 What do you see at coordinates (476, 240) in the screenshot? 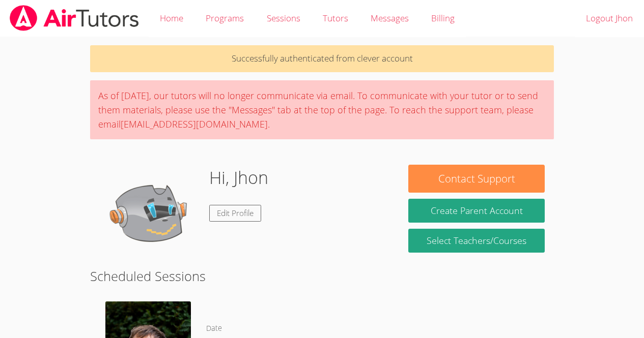
I see `a: Select Teachers/Courses` at bounding box center [476, 240].